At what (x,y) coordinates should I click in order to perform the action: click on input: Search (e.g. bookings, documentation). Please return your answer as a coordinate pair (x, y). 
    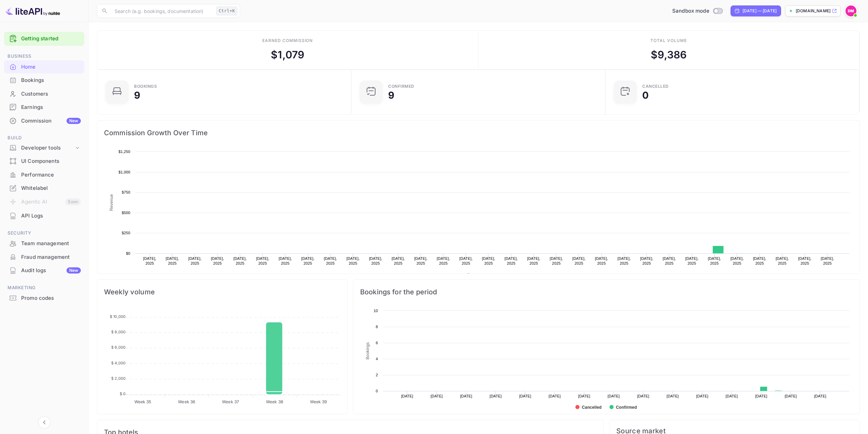
    Looking at the image, I should click on (162, 11).